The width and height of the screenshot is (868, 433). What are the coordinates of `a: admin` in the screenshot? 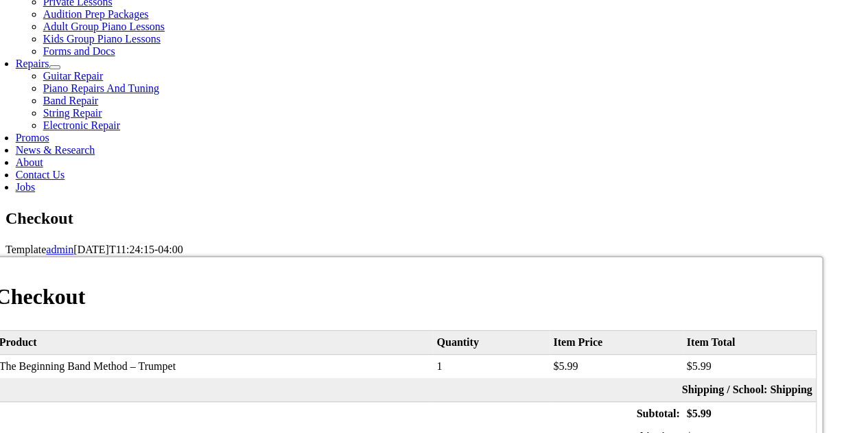 It's located at (60, 249).